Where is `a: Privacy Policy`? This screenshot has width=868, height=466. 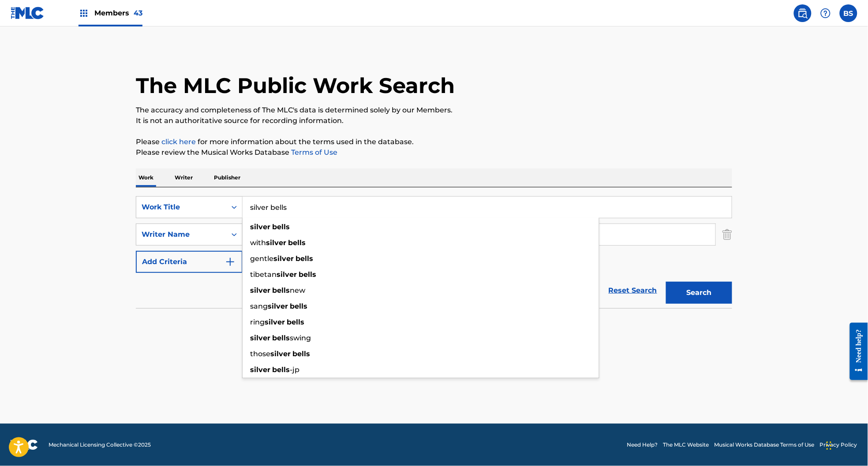
a: Privacy Policy is located at coordinates (838, 444).